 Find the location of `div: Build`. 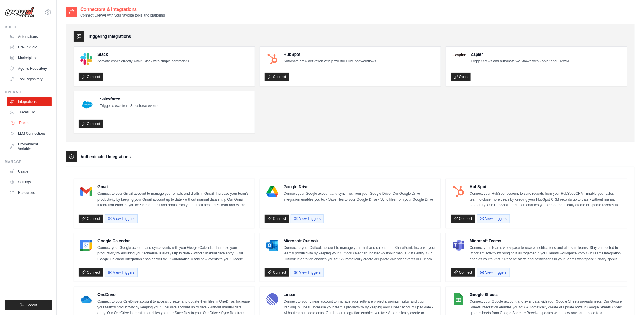

div: Build is located at coordinates (28, 27).